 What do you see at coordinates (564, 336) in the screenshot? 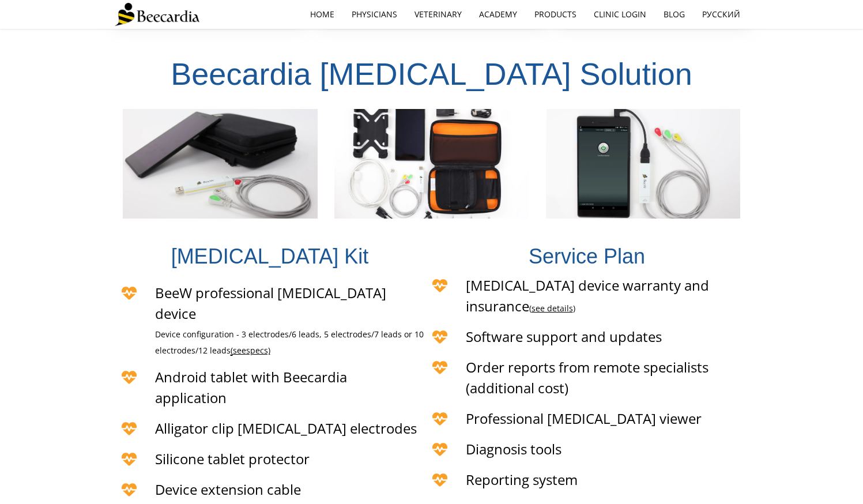
I see `span: Software support and updates` at bounding box center [564, 336].